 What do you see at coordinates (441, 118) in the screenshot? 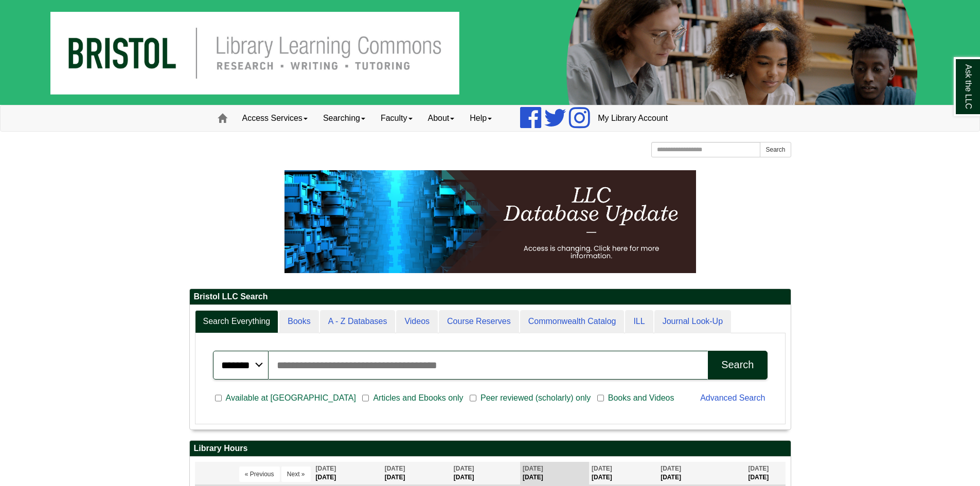
I see `a: About` at bounding box center [441, 118].